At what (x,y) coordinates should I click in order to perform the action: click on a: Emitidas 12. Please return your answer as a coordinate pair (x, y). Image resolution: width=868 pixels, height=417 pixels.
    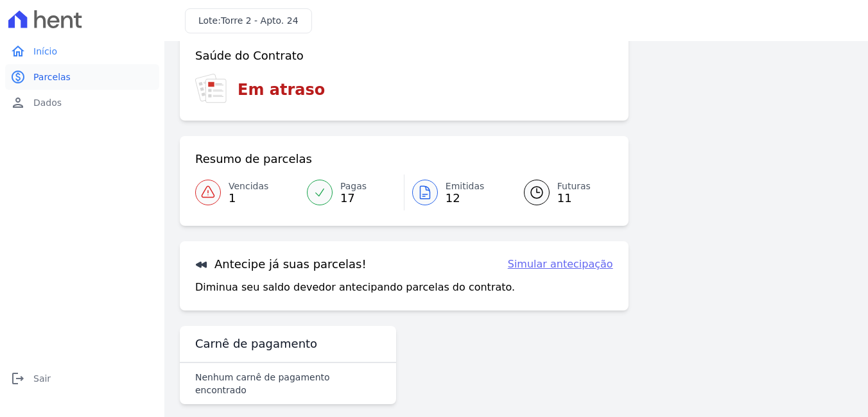
    Looking at the image, I should click on (457, 193).